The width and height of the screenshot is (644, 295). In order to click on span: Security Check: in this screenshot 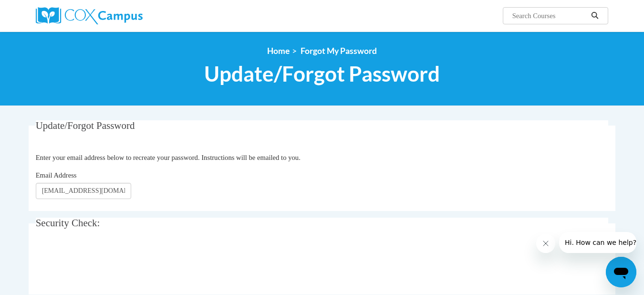, I will do `click(68, 223)`.